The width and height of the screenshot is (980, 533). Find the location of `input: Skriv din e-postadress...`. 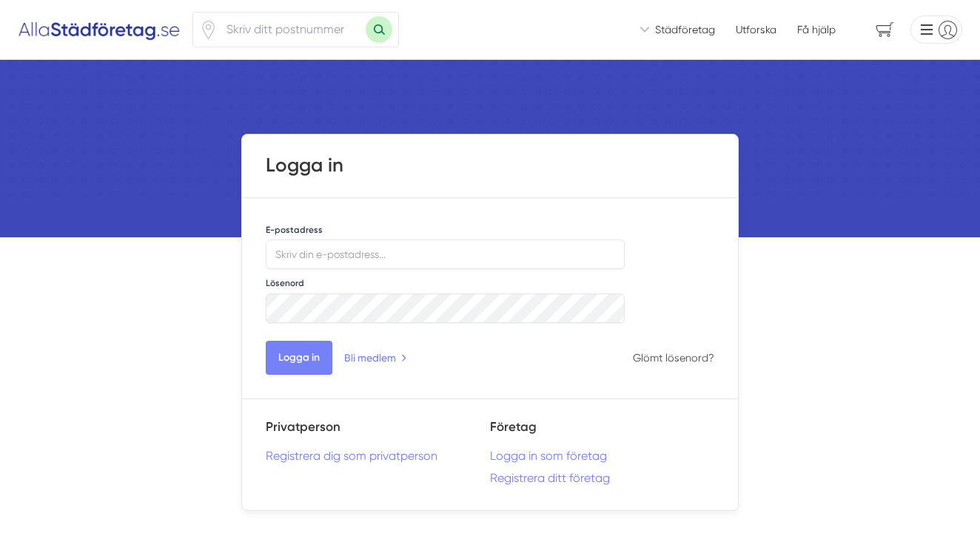

input: Skriv din e-postadress... is located at coordinates (445, 255).